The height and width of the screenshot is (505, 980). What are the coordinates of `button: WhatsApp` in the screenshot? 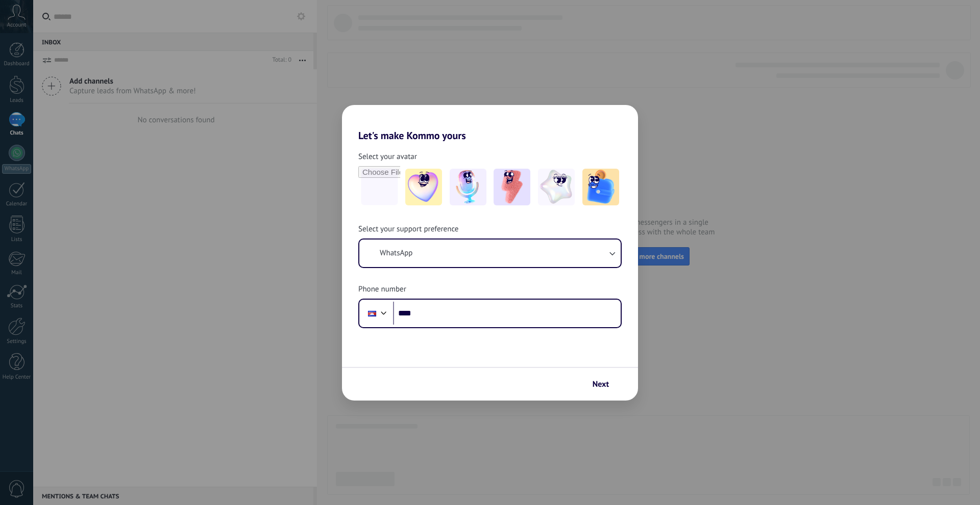 It's located at (490, 253).